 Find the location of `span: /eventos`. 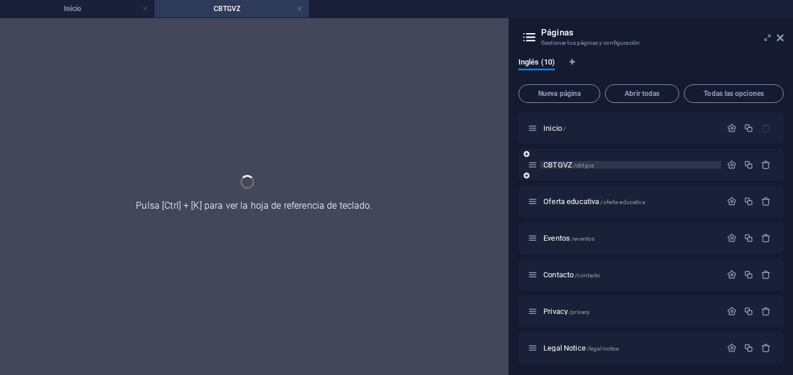

span: /eventos is located at coordinates (583, 238).